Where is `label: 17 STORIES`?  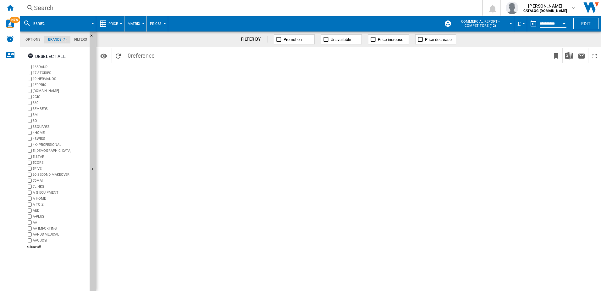 label: 17 STORIES is located at coordinates (60, 73).